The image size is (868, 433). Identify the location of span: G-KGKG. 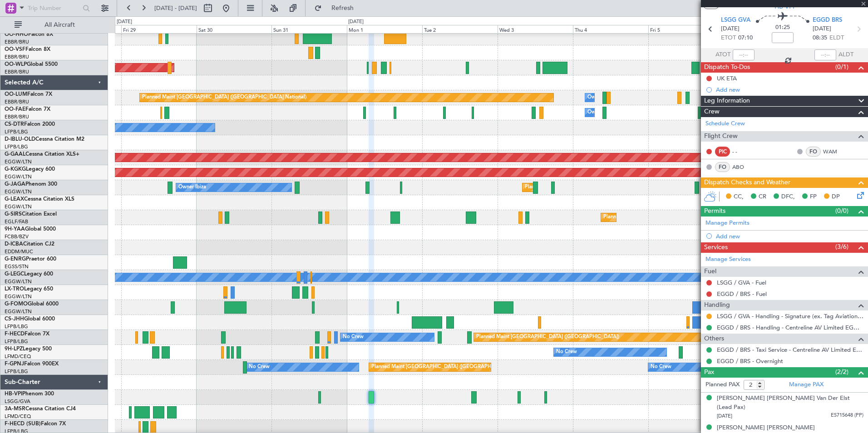
(15, 170).